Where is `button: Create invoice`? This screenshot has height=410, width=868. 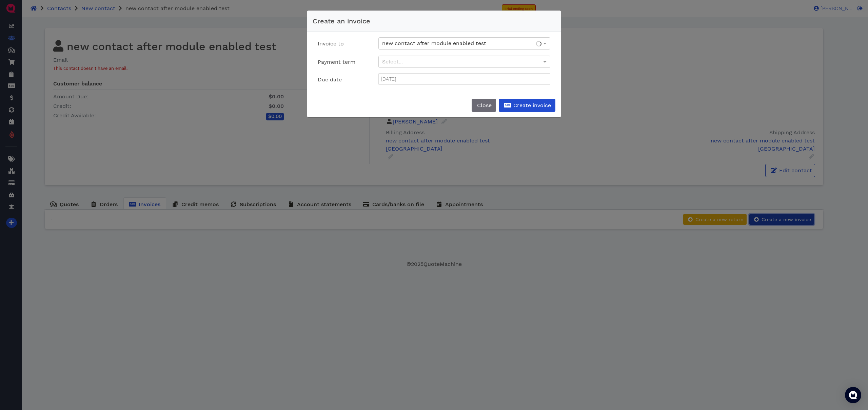 button: Create invoice is located at coordinates (527, 105).